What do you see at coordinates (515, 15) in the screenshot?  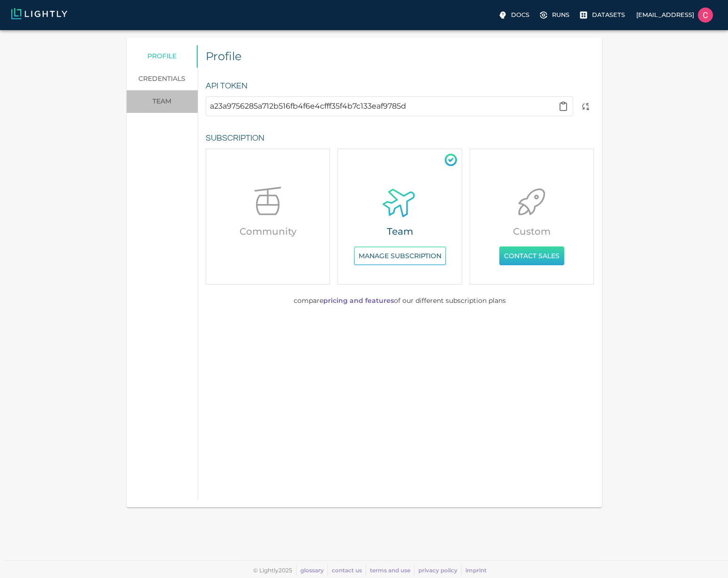 I see `label: Docs` at bounding box center [515, 15].